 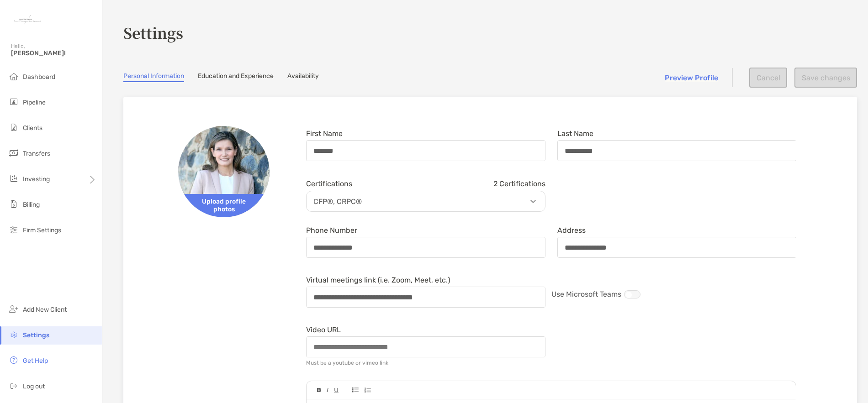 I want to click on div: Certifications, so click(x=426, y=184).